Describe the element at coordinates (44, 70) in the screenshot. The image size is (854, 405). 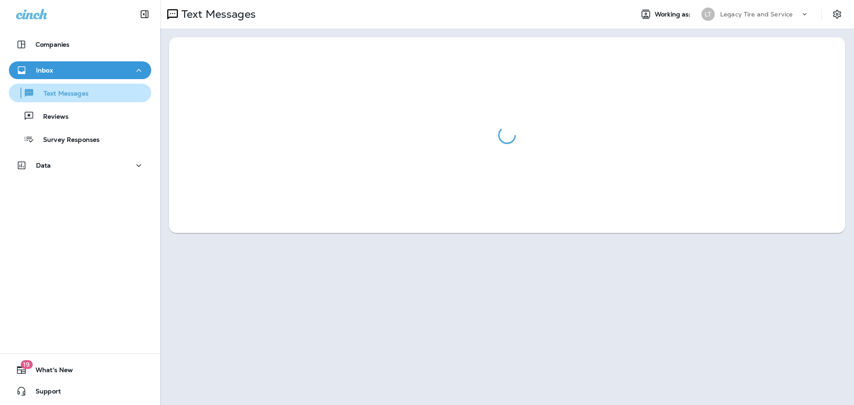
I see `p: Inbox` at that location.